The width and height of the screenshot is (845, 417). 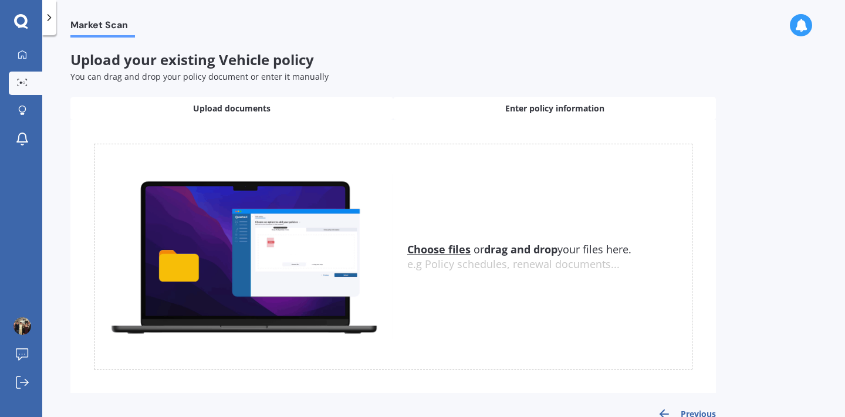 I want to click on span: You can drag and drop your policy document or enter it manually, so click(x=199, y=76).